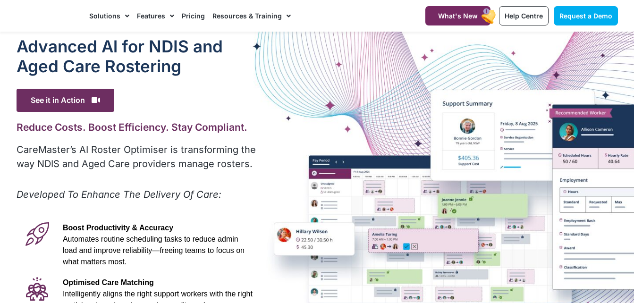  What do you see at coordinates (523, 16) in the screenshot?
I see `a: Help Centre` at bounding box center [523, 16].